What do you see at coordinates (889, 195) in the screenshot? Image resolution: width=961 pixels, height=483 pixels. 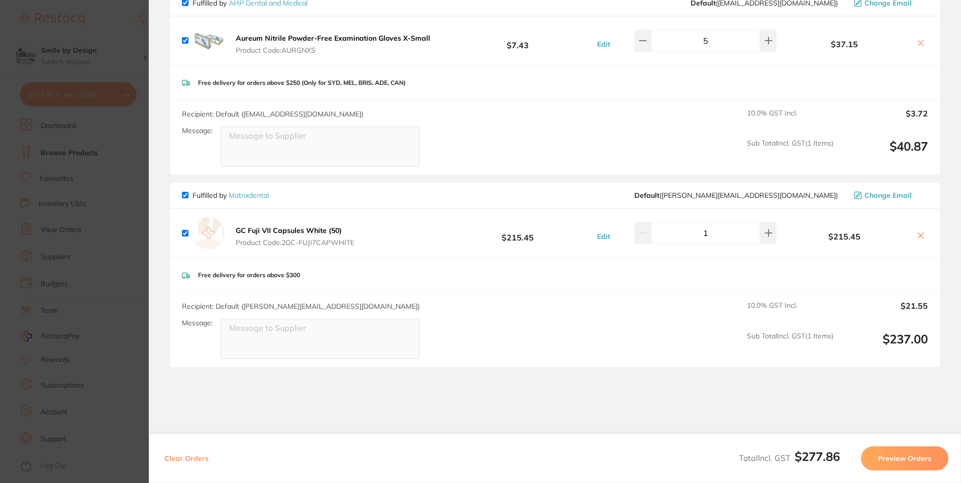 I see `button: Change Email` at bounding box center [889, 195].